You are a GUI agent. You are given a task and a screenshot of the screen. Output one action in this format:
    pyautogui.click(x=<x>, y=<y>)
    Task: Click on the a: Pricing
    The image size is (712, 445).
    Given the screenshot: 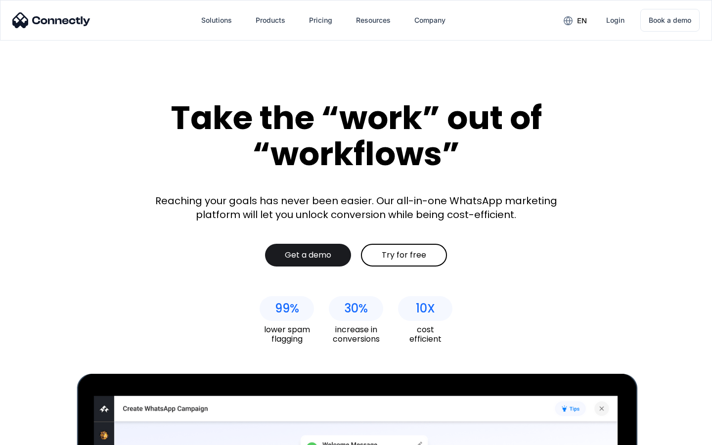 What is the action you would take?
    pyautogui.click(x=320, y=20)
    